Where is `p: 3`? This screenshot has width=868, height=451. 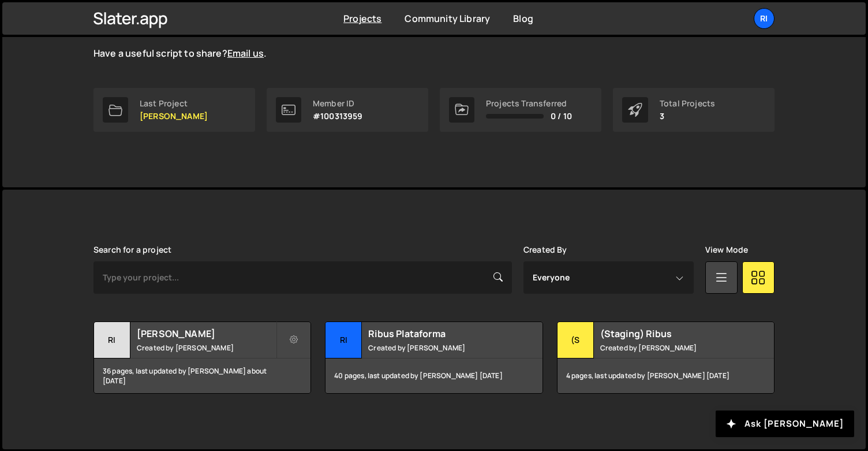 p: 3 is located at coordinates (687, 116).